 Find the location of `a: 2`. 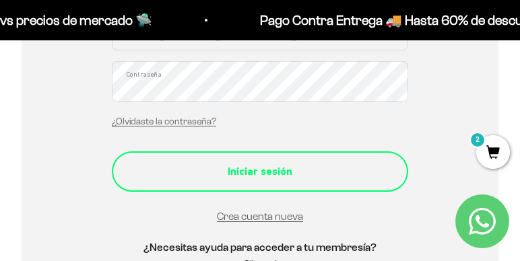

a: 2 is located at coordinates (493, 154).